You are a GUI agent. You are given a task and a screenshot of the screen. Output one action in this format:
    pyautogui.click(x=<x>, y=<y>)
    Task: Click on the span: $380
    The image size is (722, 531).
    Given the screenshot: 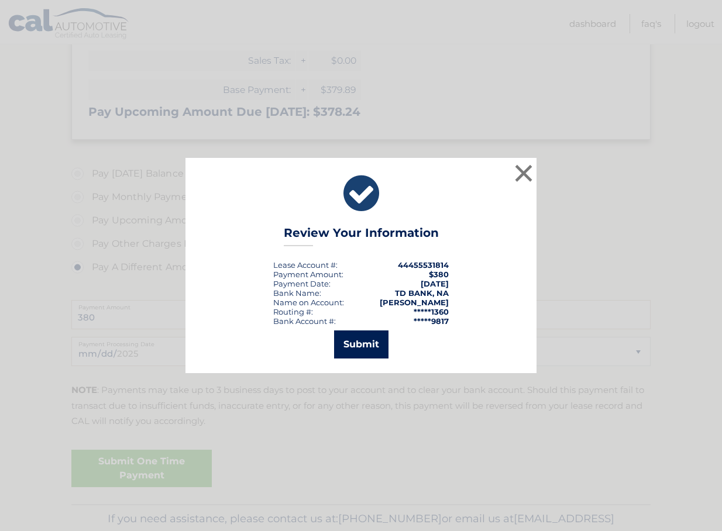 What is the action you would take?
    pyautogui.click(x=439, y=274)
    